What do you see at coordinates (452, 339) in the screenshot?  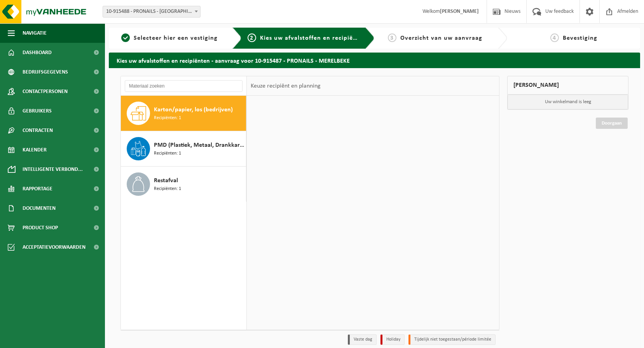 I see `li: Tijdelijk niet toegestaan/période limitée` at bounding box center [452, 339].